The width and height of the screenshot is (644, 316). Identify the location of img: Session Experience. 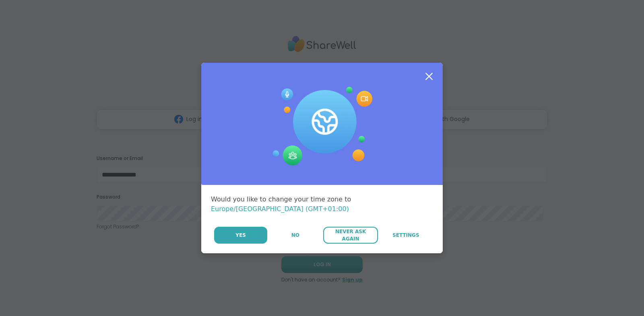
(322, 126).